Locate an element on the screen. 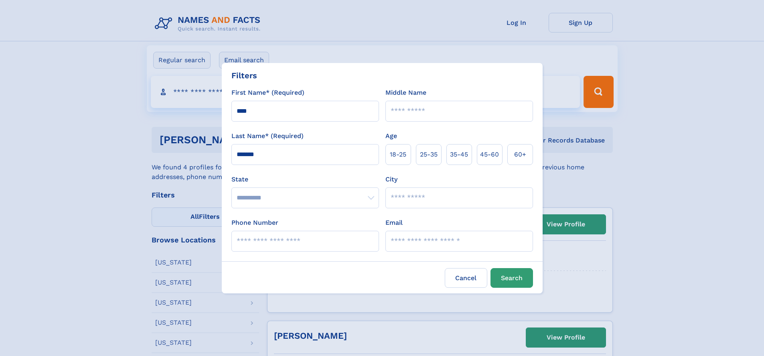  label: Middle Name is located at coordinates (406, 93).